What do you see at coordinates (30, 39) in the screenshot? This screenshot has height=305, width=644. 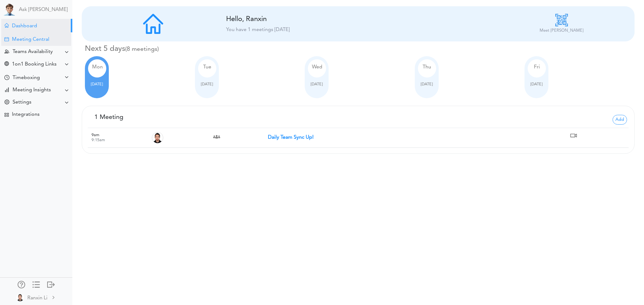 I see `div: Meeting Central` at bounding box center [30, 39].